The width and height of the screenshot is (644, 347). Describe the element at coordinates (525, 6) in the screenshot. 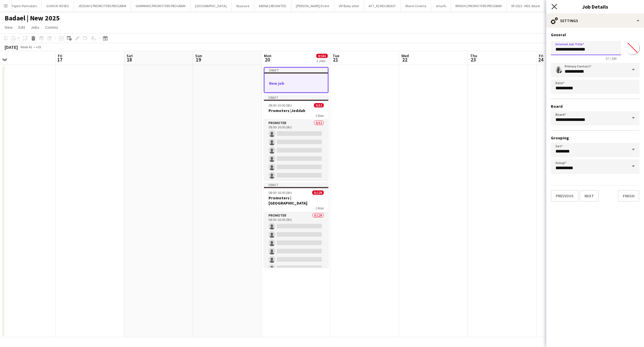

I see `button: XP 2023 - MDL Beast` at that location.